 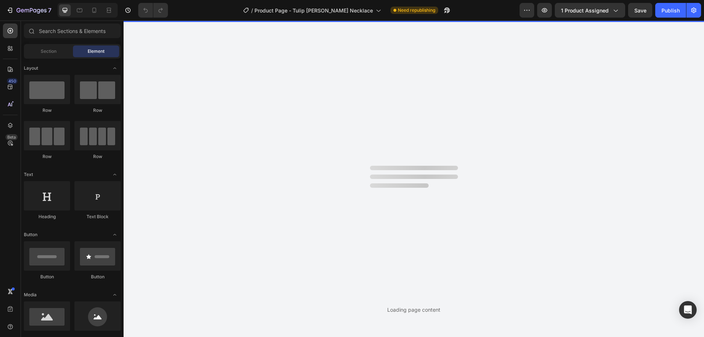 I want to click on button: Publish, so click(x=671, y=10).